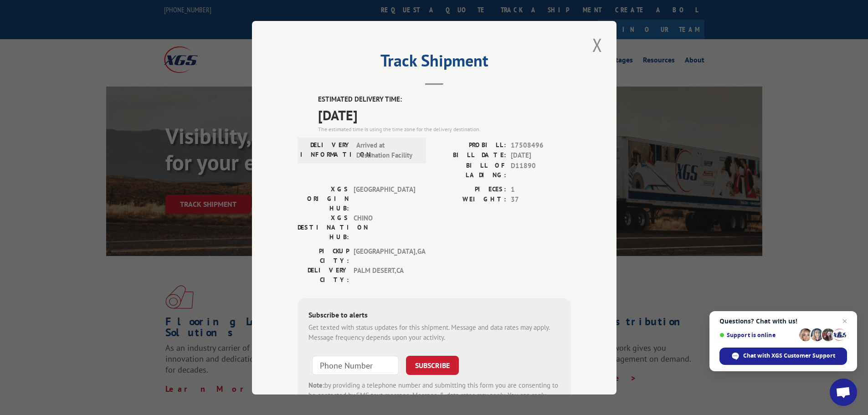  I want to click on label: DELIVERY CITY:, so click(323, 274).